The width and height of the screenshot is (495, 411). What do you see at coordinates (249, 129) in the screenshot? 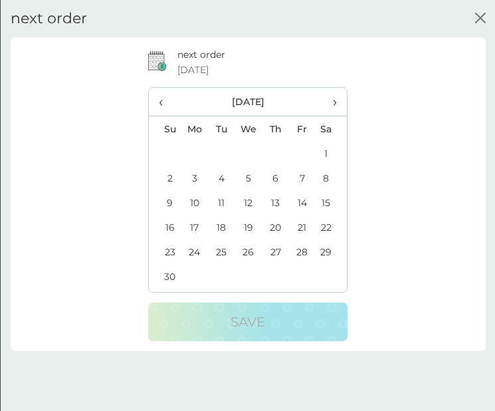
I see `th: We` at bounding box center [249, 129].